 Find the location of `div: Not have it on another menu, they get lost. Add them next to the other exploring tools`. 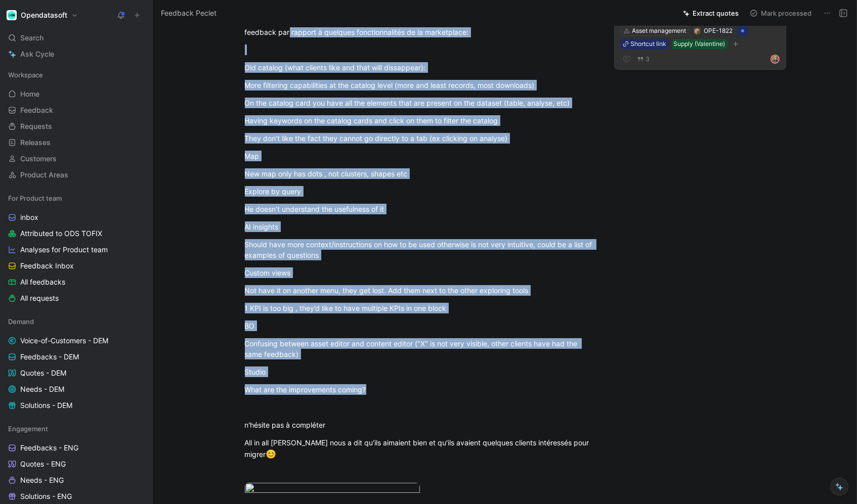

div: Not have it on another menu, they get lost. Add them next to the other exploring tools is located at coordinates (420, 290).